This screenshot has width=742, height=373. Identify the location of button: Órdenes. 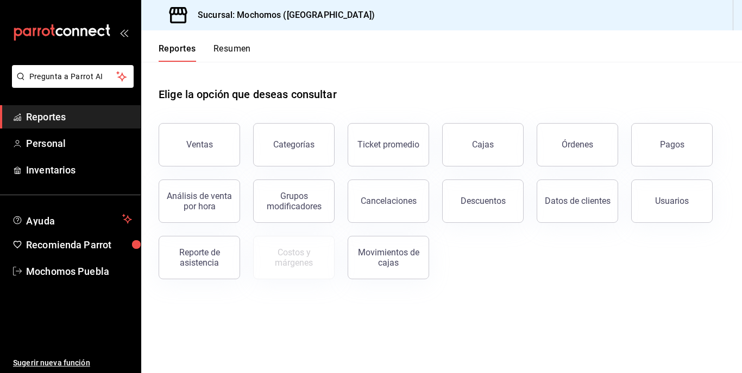
(577, 145).